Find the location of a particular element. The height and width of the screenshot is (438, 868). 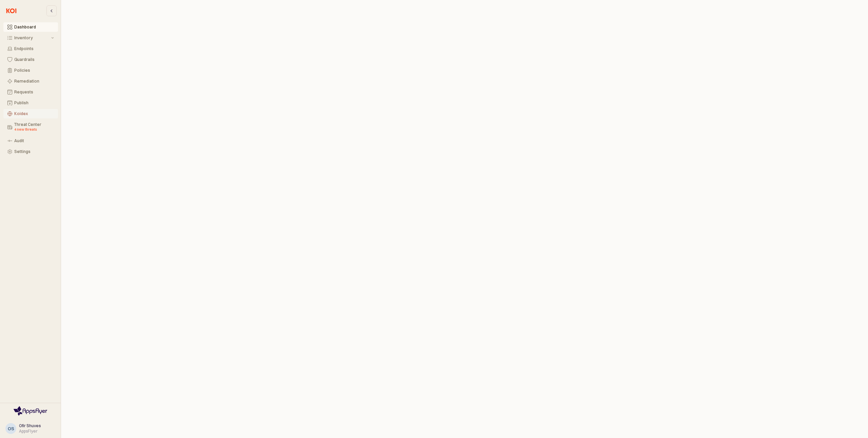

div: Endpoints is located at coordinates (34, 49).